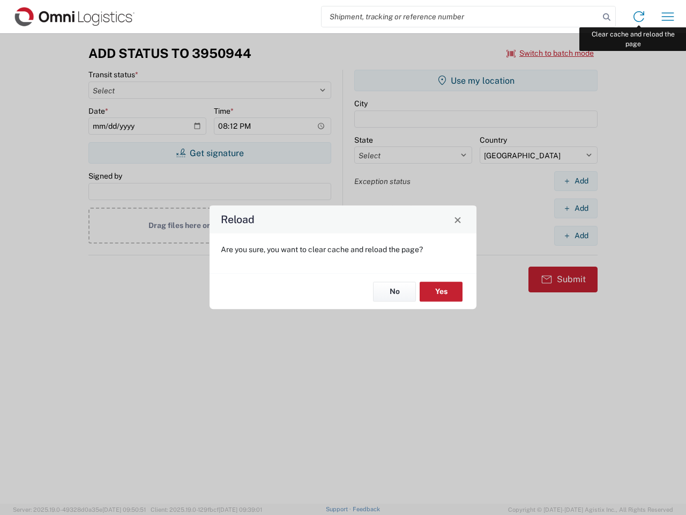  What do you see at coordinates (343, 249) in the screenshot?
I see `p: Are you sure, you want to clear cache and reload the page?` at bounding box center [343, 249].